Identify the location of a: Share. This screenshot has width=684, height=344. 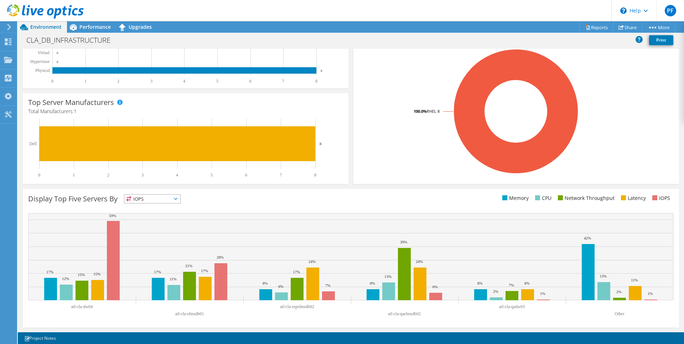
(627, 27).